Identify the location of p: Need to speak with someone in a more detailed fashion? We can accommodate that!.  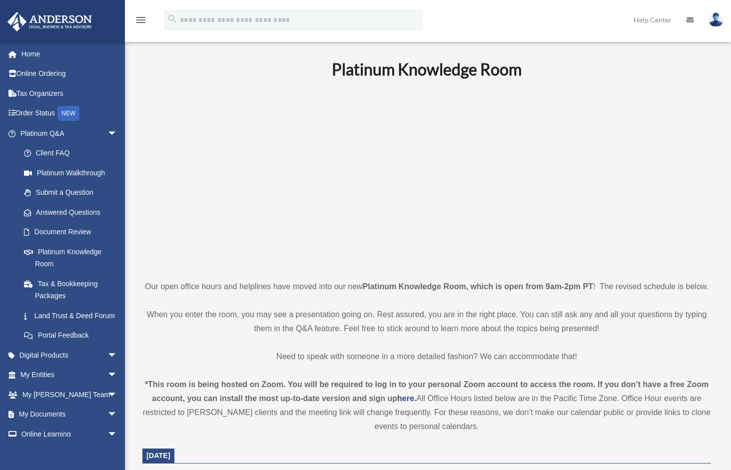
(427, 357).